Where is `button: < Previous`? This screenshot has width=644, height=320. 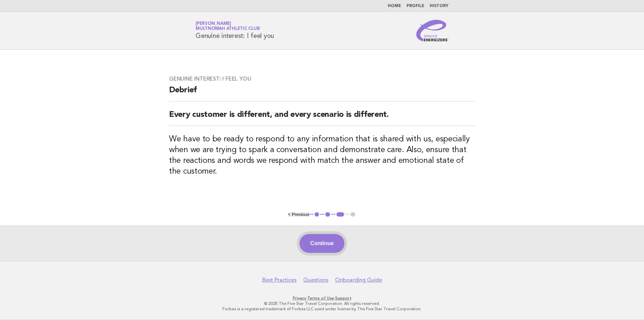 button: < Previous is located at coordinates (298, 215).